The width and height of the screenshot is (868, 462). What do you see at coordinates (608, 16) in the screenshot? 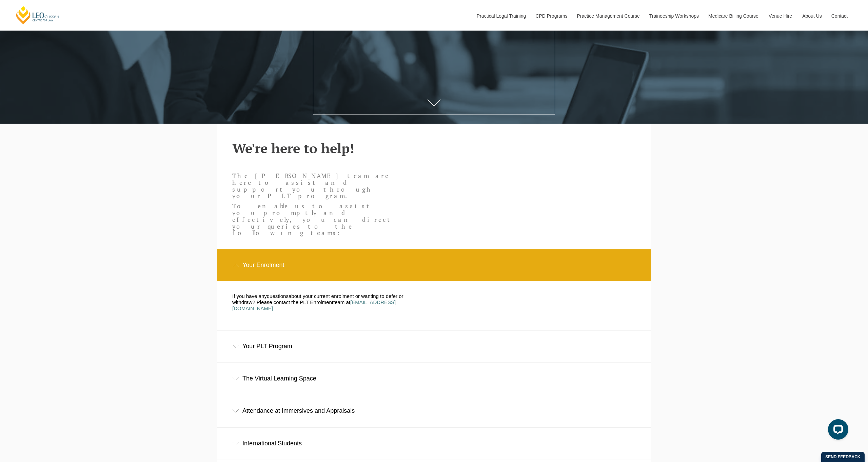
I see `a: Practice Management Course` at bounding box center [608, 16].